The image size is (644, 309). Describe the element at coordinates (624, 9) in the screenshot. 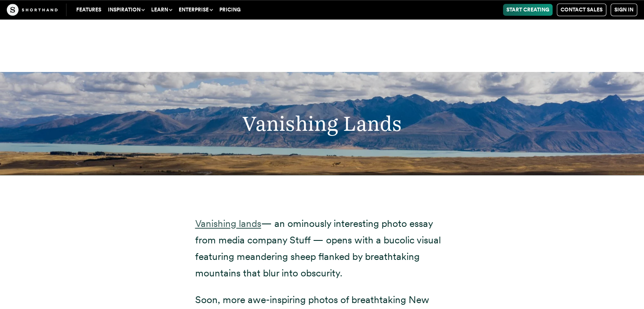

I see `a: Sign in` at that location.